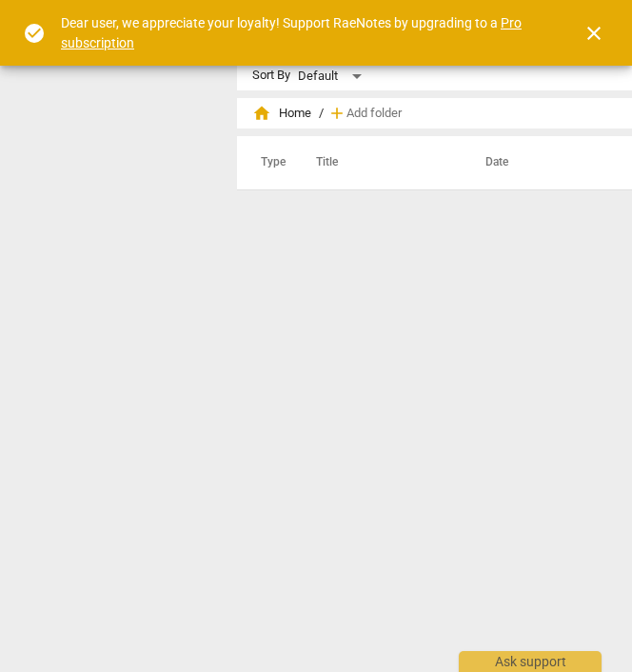  I want to click on th: Type, so click(269, 162).